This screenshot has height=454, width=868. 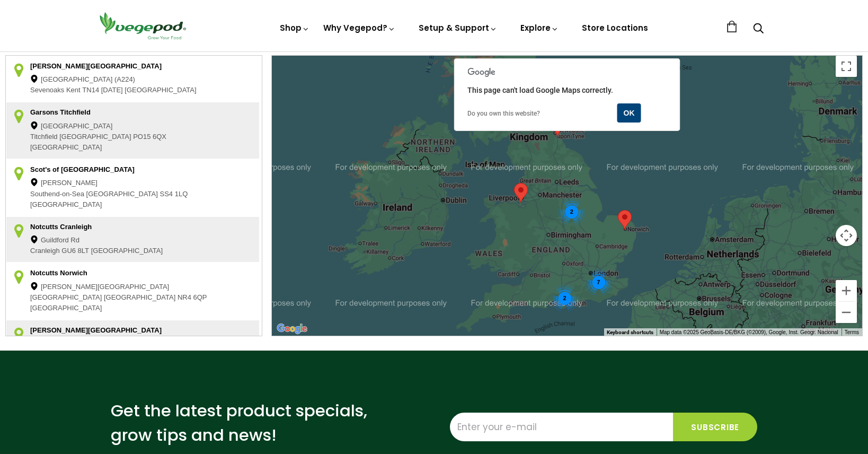 What do you see at coordinates (120, 228) in the screenshot?
I see `div: Notcutts Cranleigh` at bounding box center [120, 228].